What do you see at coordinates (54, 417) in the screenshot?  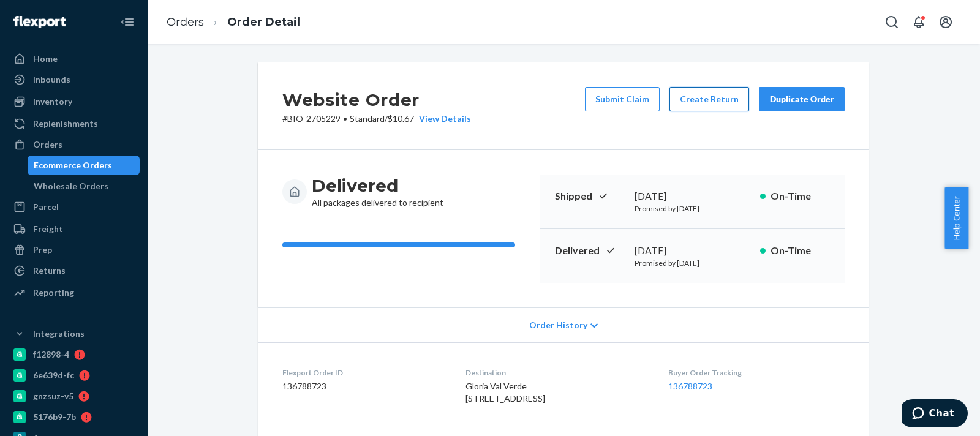 I see `div: 5176b9-7b` at bounding box center [54, 417].